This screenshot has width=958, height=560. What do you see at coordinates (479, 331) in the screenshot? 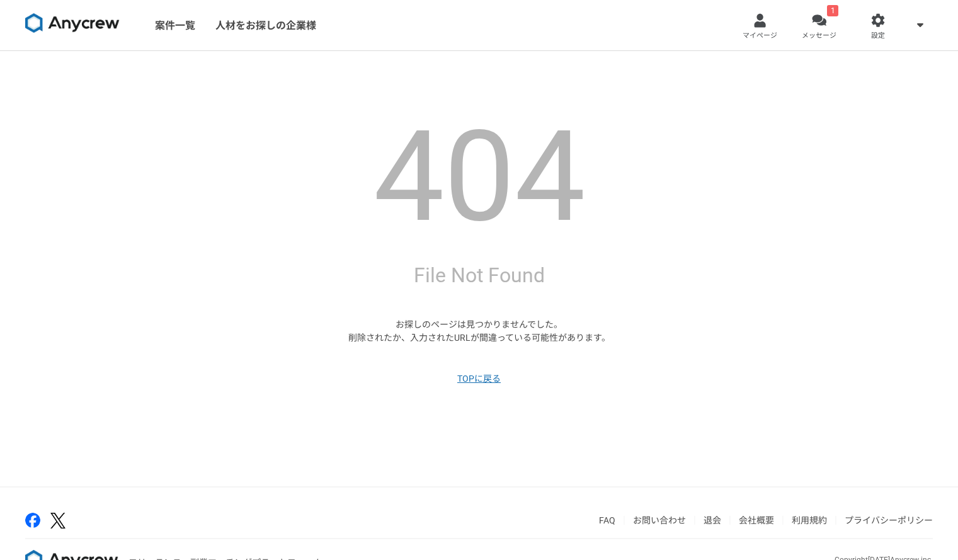
I see `p: お探しのページは見つかりませんでした。 削除されたか、入力されたURLが間違っている可能性があります。` at bounding box center [479, 331].